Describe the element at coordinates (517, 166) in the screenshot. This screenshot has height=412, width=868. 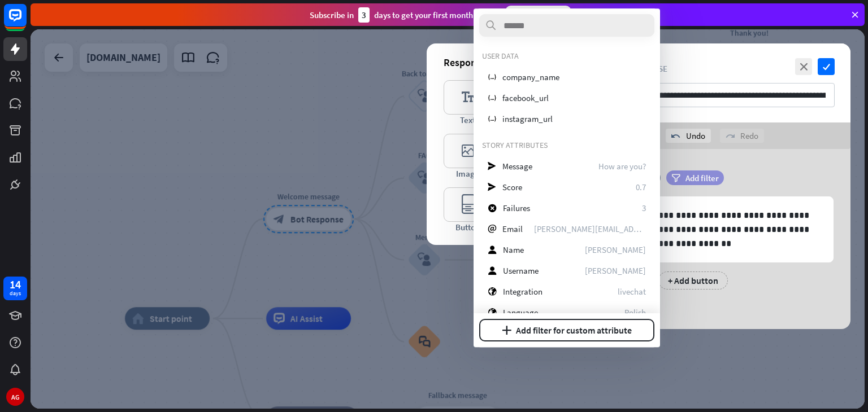
I see `span: Message` at that location.